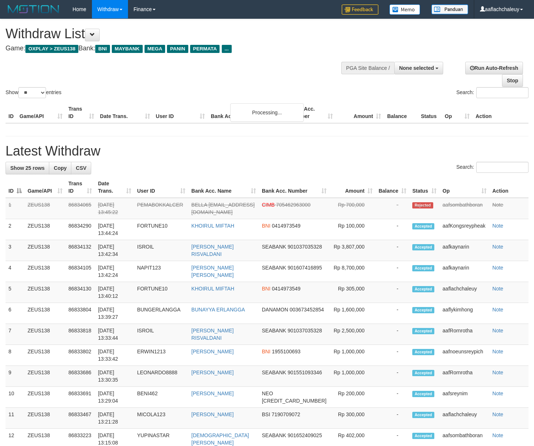 Image resolution: width=534 pixels, height=446 pixels. What do you see at coordinates (218, 310) in the screenshot?
I see `a: BUNAYYA ERLANGGA` at bounding box center [218, 310].